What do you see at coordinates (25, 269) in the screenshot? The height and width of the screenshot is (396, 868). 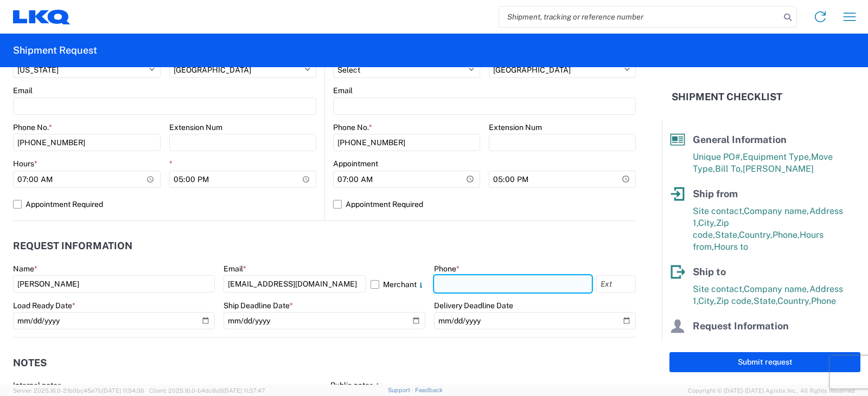 I see `label: Name` at bounding box center [25, 269].